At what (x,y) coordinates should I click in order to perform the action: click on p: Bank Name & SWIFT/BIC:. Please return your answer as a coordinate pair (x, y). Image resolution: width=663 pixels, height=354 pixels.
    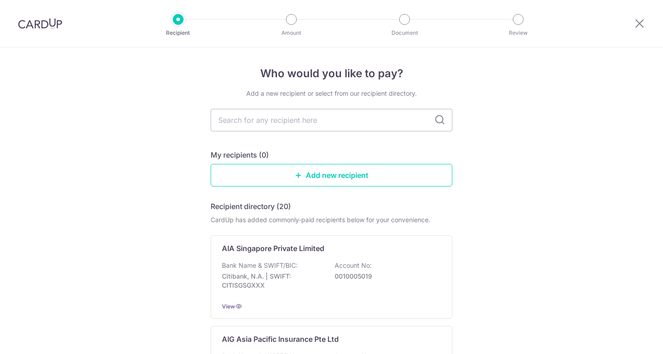
    Looking at the image, I should click on (260, 265).